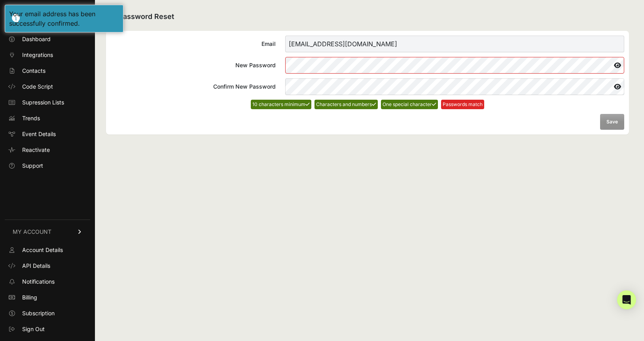 Image resolution: width=644 pixels, height=341 pixels. I want to click on span: Supression Lists, so click(43, 102).